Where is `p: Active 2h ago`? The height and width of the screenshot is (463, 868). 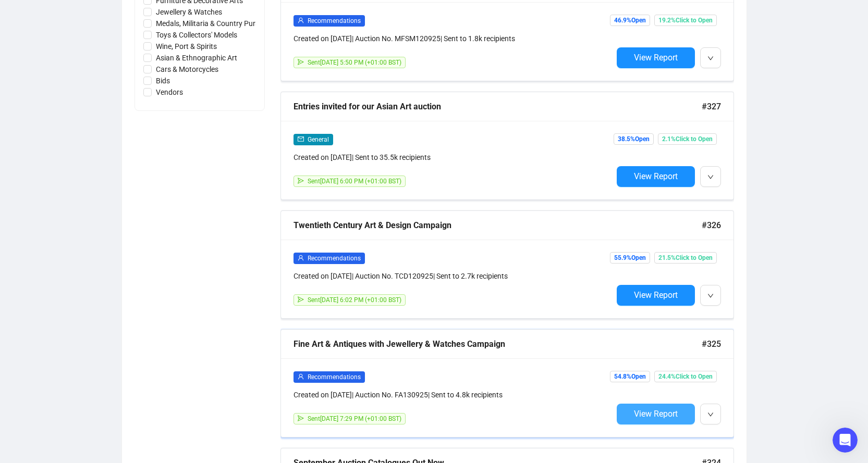
p: Active 2h ago is located at coordinates (73, 18).